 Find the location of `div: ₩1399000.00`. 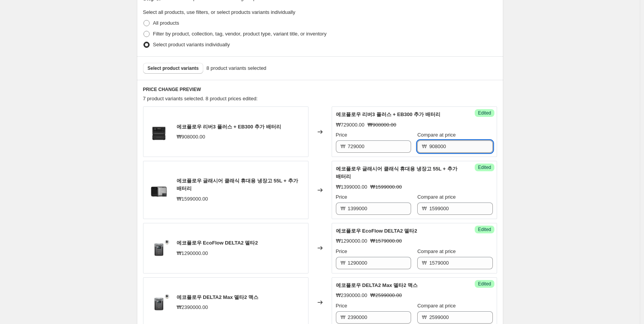

div: ₩1399000.00 is located at coordinates (352, 187).